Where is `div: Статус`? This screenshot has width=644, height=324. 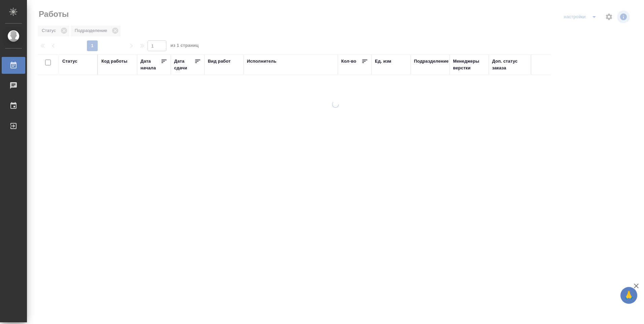 div: Статус is located at coordinates (70, 61).